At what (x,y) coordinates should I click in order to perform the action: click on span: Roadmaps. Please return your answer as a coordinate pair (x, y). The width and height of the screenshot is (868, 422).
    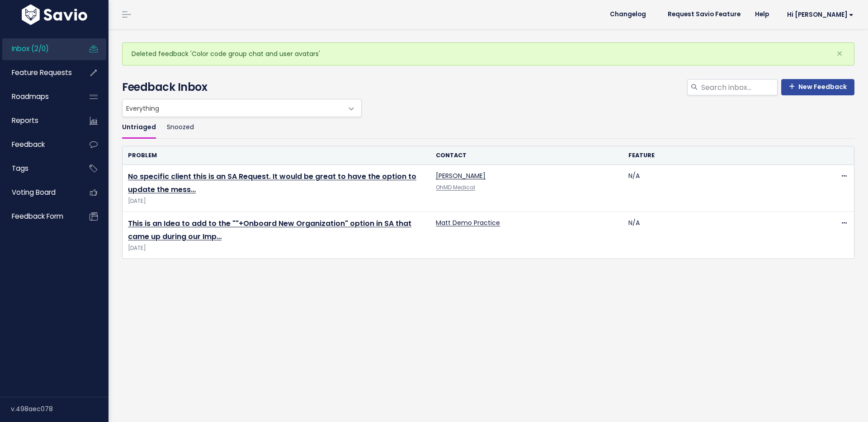
    Looking at the image, I should click on (31, 96).